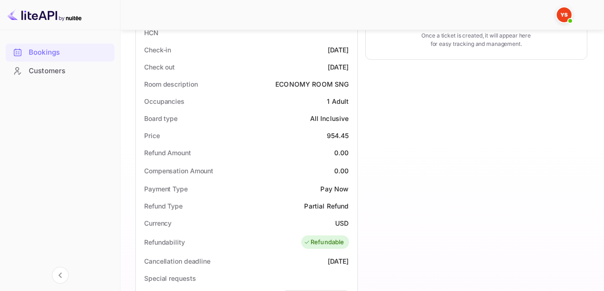  I want to click on p: Once a ticket is created, it will appear here for easy tracking and management., so click(476, 40).